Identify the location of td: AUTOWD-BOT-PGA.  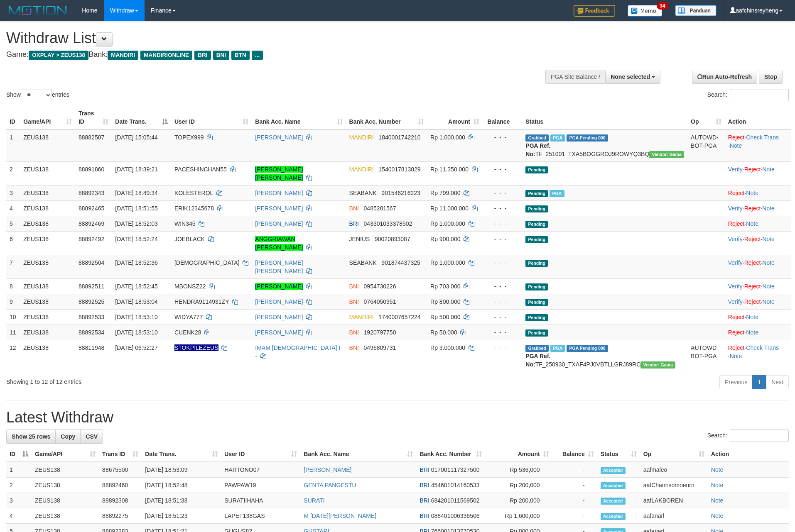
(706, 145).